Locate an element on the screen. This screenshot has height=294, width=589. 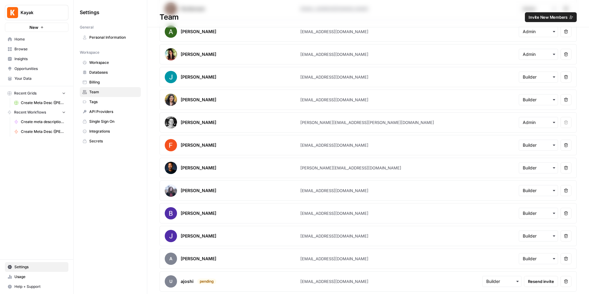
span: Browse is located at coordinates (40, 49).